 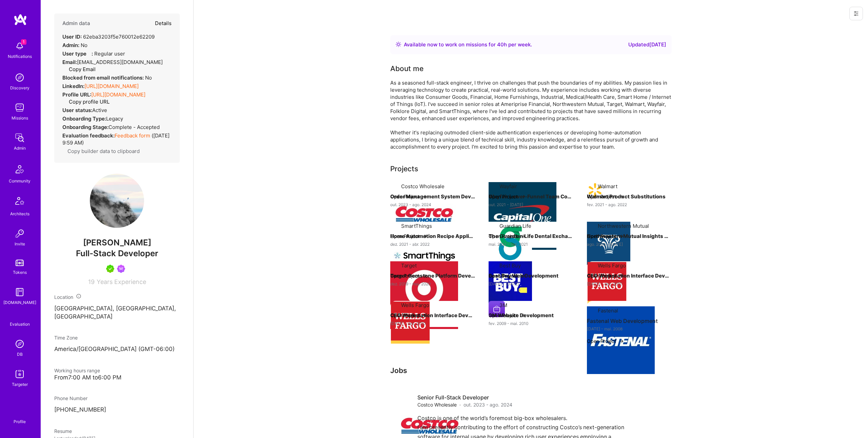 I want to click on div: dez. 2021 - abr. 2022, so click(x=433, y=244).